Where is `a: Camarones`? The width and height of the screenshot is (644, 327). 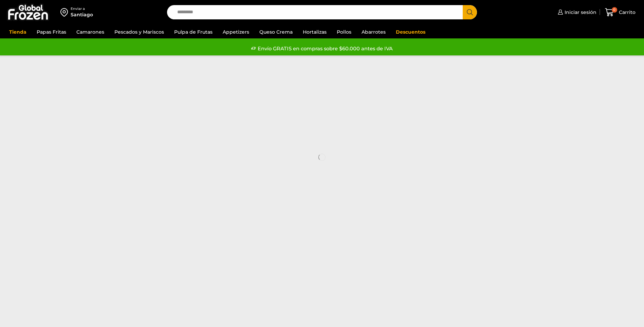 a: Camarones is located at coordinates (90, 32).